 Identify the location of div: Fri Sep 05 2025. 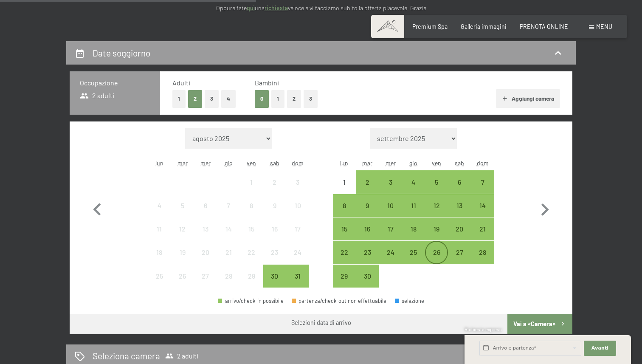
(436, 182).